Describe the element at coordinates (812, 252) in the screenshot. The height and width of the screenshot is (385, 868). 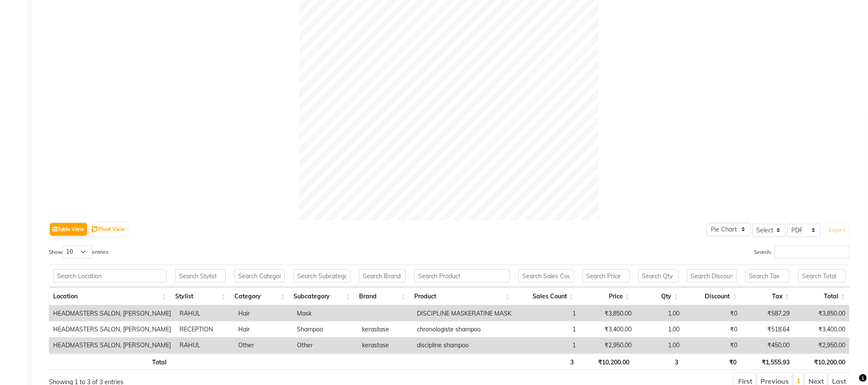
I see `input: Search:` at that location.